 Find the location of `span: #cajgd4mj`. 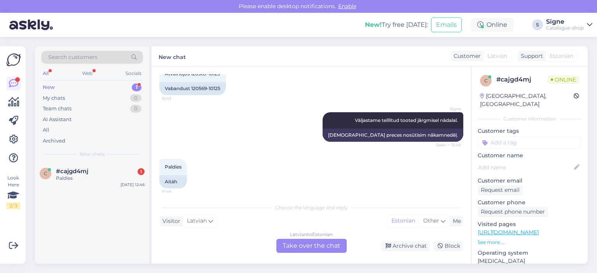

span: #cajgd4mj is located at coordinates (72, 171).